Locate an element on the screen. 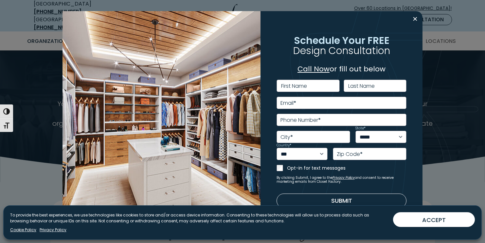  label: Phone Number is located at coordinates (300, 120).